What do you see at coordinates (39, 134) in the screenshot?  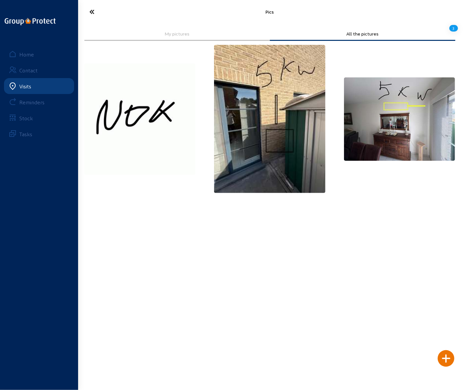 I see `a: Tasks` at bounding box center [39, 134].